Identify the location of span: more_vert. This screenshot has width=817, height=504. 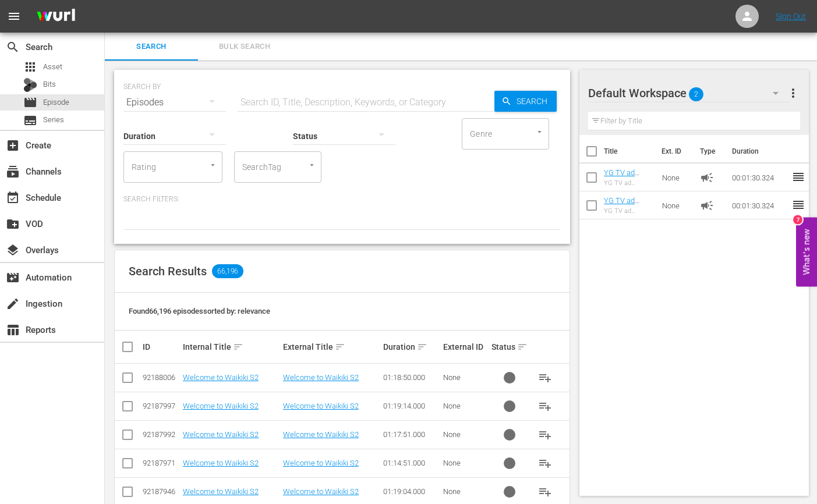
(794, 93).